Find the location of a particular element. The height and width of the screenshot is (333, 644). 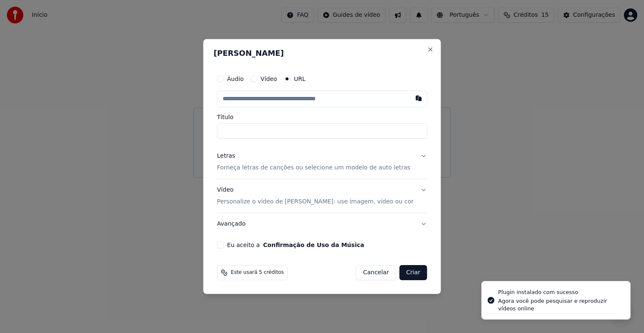

span: Este usará 5 créditos is located at coordinates (258, 273).